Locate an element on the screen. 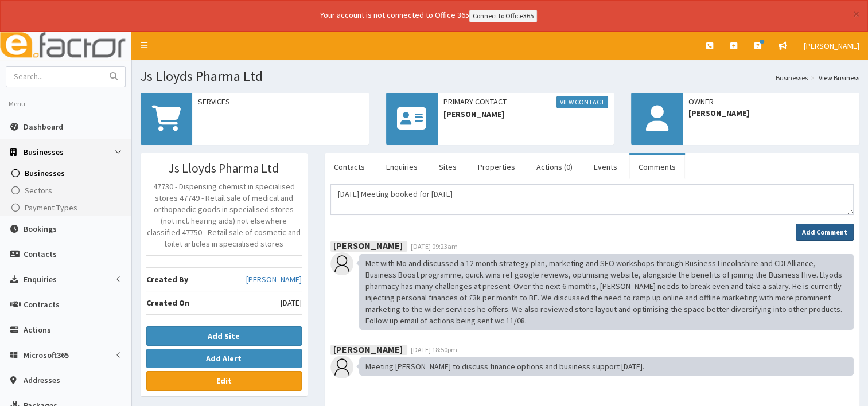  span: Owner is located at coordinates (770, 102).